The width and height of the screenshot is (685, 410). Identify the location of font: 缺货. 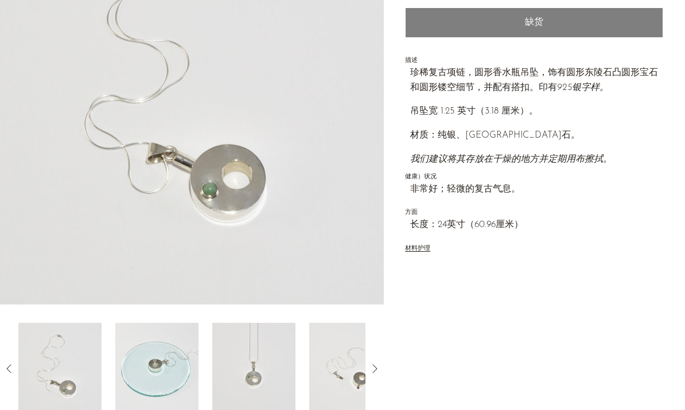
(534, 22).